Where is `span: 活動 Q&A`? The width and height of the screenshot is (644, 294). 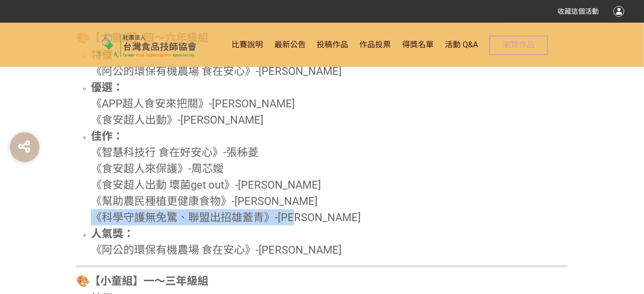 span: 活動 Q&A is located at coordinates (461, 44).